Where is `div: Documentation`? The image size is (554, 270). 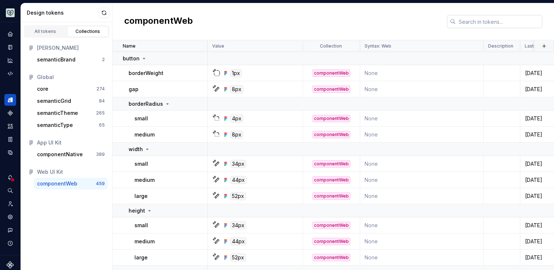
div: Documentation is located at coordinates (10, 47).